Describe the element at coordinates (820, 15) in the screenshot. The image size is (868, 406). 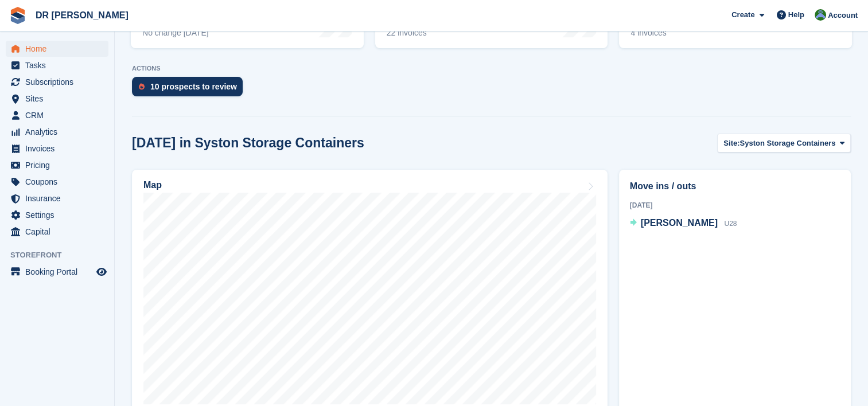
I see `img: Alice Stanley` at that location.